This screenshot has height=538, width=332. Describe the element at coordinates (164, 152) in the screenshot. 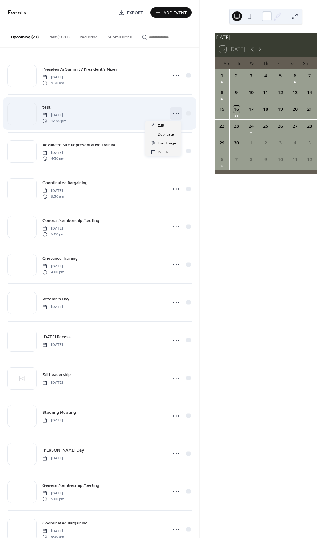

I see `span: Delete` at that location.